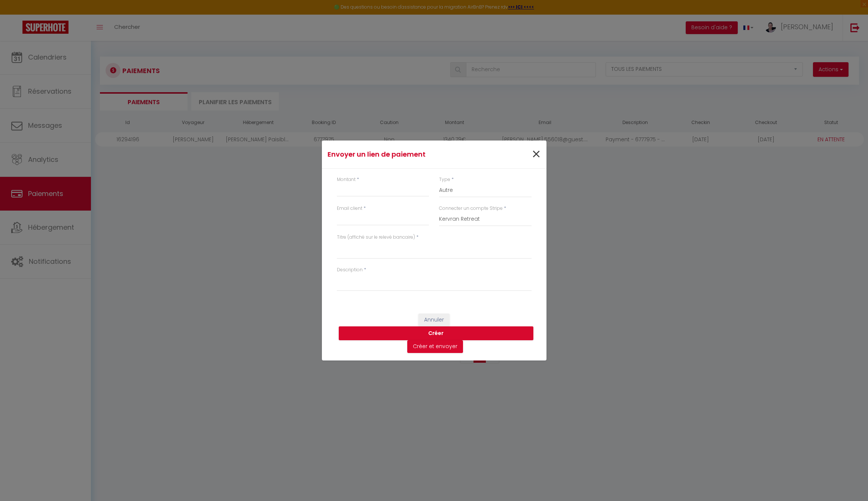  I want to click on label: Connecter un compte Stripe, so click(471, 208).